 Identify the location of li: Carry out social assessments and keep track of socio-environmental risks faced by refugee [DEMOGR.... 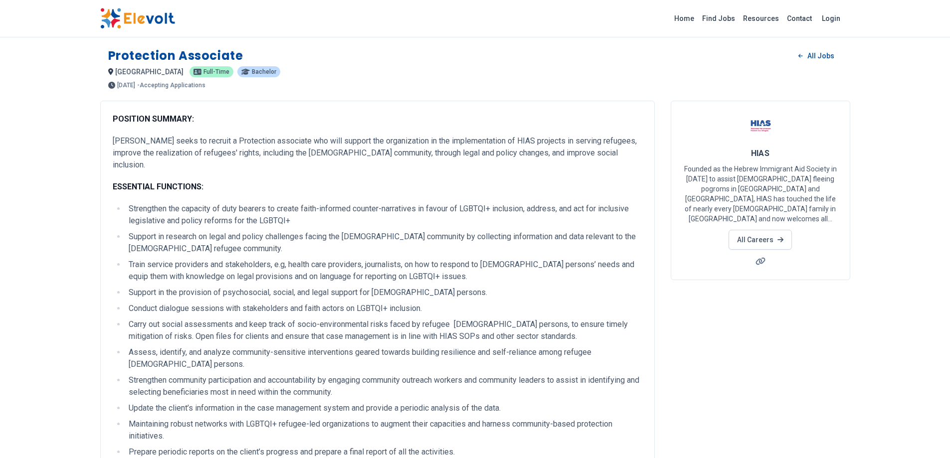
(384, 331).